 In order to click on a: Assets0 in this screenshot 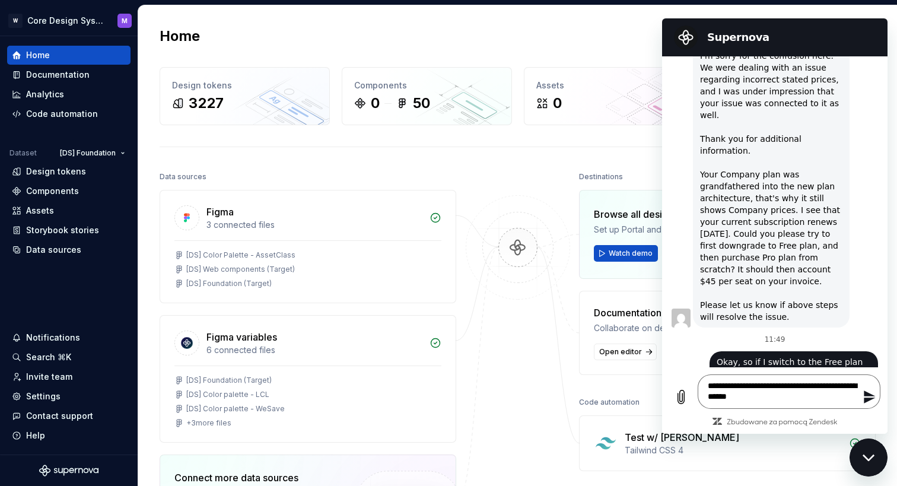, I will do `click(608, 96)`.